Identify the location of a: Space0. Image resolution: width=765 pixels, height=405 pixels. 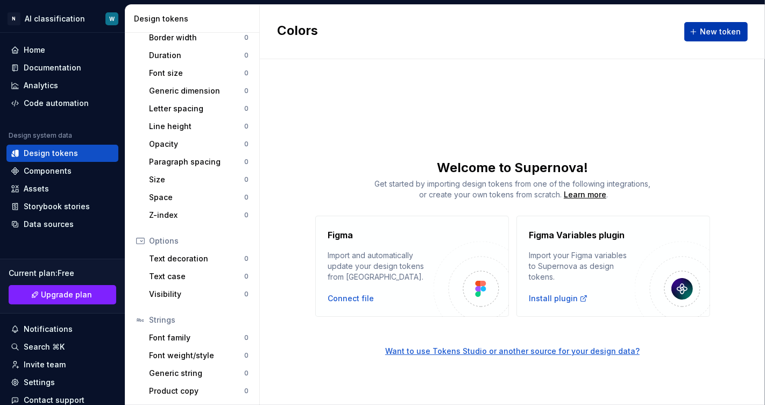
(199, 197).